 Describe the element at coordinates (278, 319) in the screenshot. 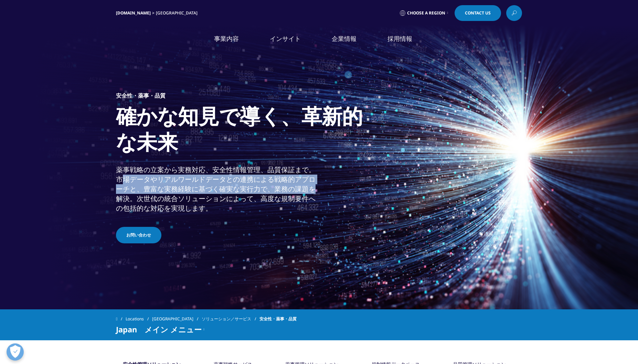

I see `span: 安全性・薬事・品質` at that location.